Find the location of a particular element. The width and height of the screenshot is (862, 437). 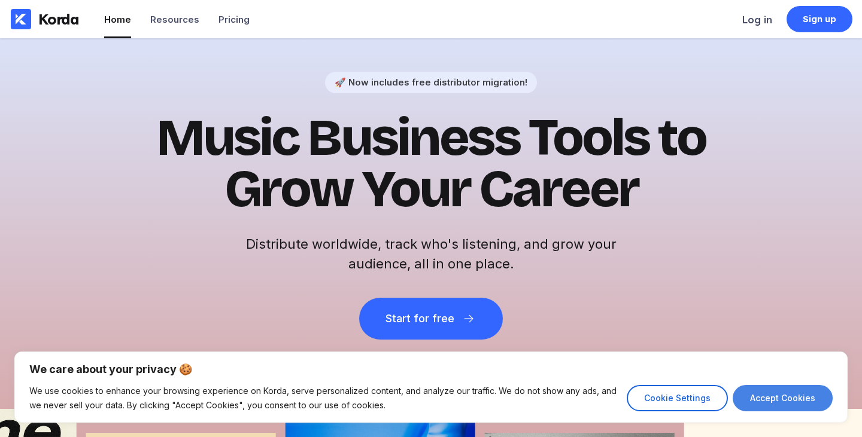

div: 🚀 Now includes free distributor migration! is located at coordinates (431, 82).